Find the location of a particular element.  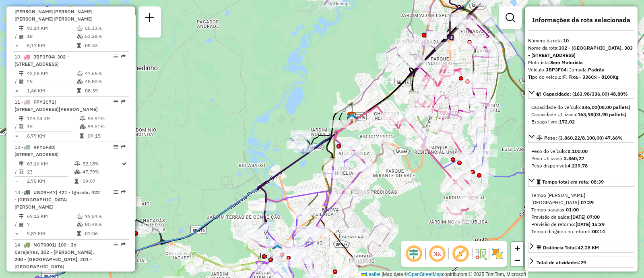

td: 29 is located at coordinates (51, 81).